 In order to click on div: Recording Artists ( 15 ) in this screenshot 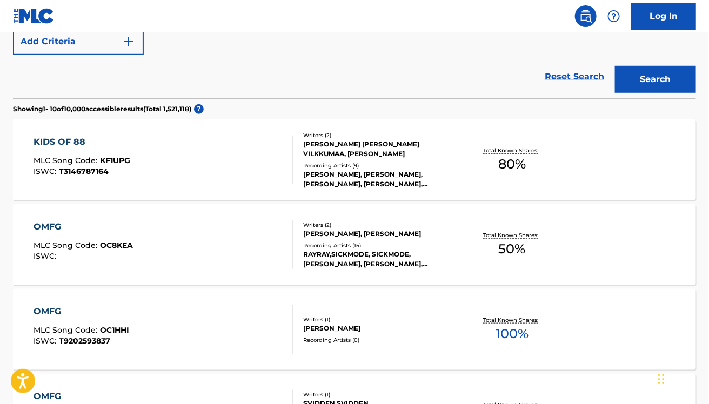, I will do `click(379, 245)`.